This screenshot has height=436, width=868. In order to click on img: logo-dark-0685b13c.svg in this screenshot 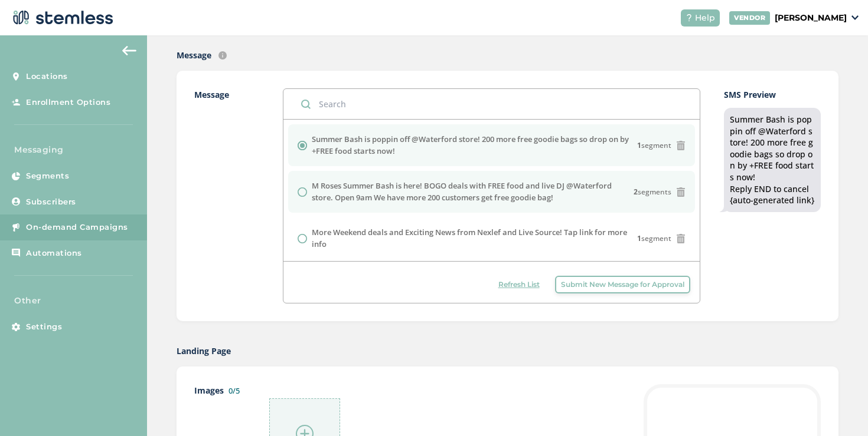, I will do `click(61, 18)`.